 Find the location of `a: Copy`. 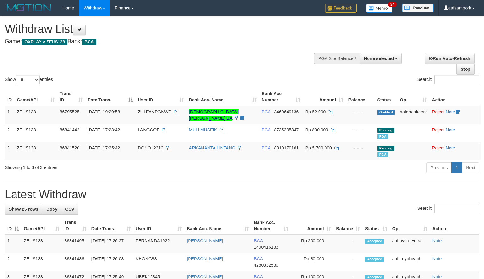

a: Copy is located at coordinates (52, 209).